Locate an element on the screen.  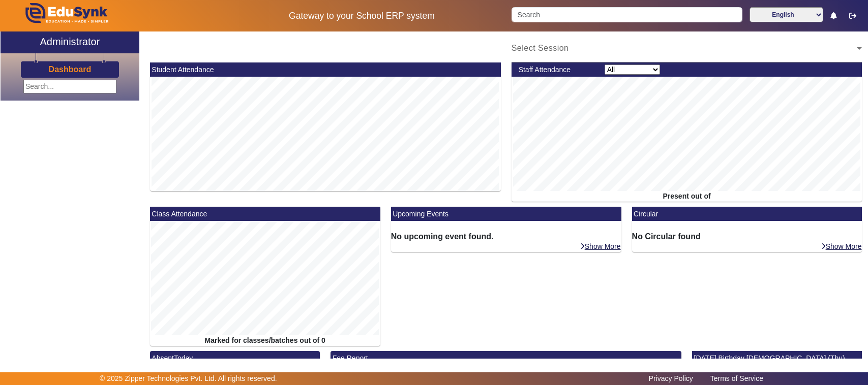
a: Privacy Policy is located at coordinates (671, 378).